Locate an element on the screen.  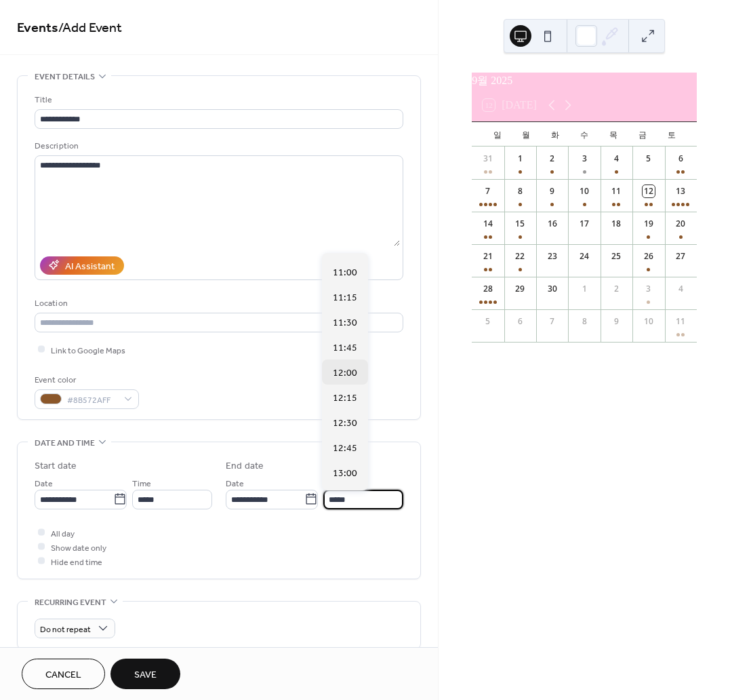
div: Title is located at coordinates (218, 100).